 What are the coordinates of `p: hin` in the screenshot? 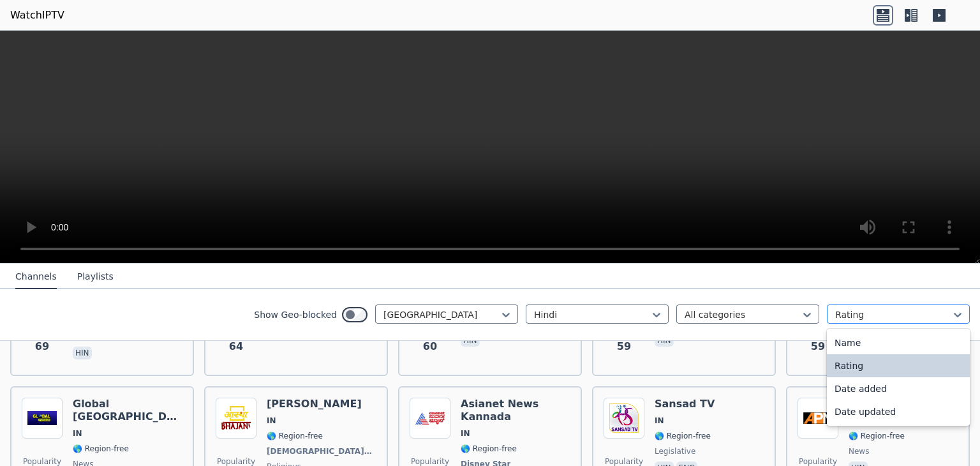 It's located at (82, 353).